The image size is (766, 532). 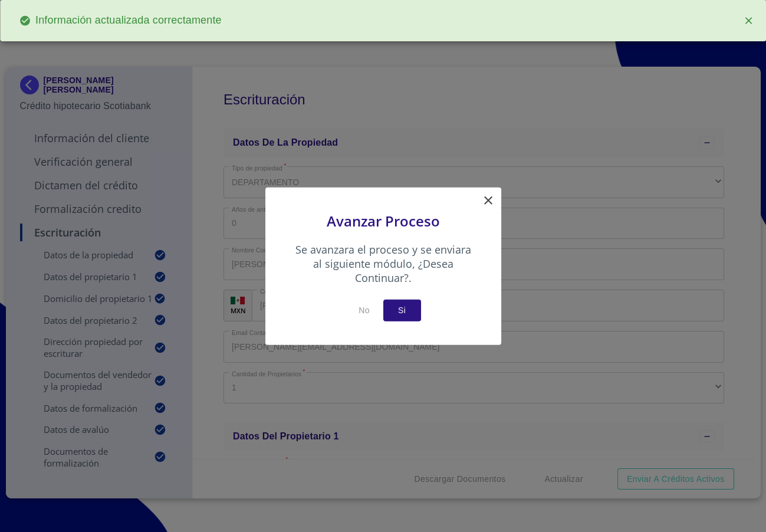 I want to click on span: No, so click(x=365, y=310).